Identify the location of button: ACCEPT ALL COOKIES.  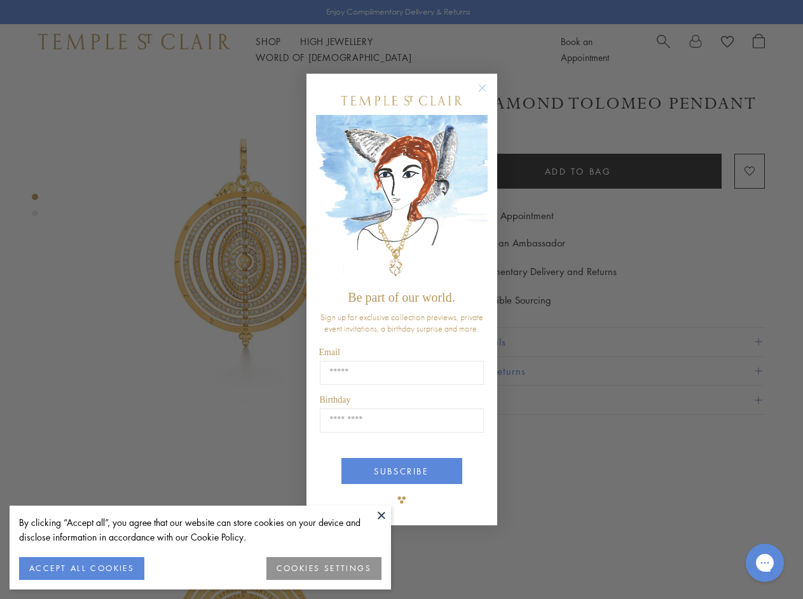
(81, 569).